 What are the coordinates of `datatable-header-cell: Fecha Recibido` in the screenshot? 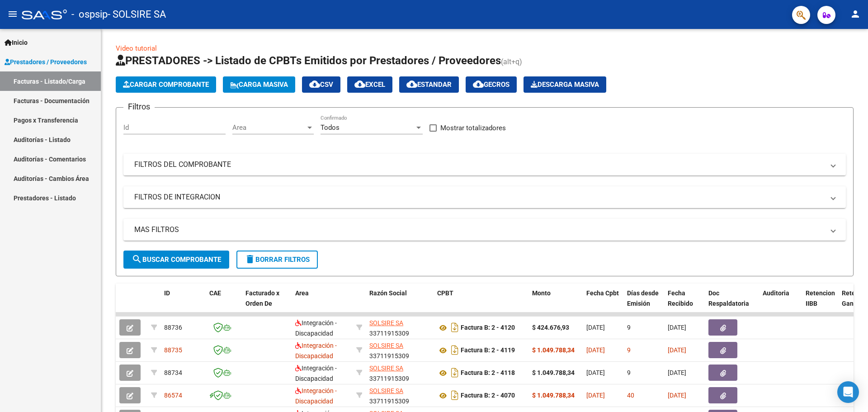 It's located at (684, 304).